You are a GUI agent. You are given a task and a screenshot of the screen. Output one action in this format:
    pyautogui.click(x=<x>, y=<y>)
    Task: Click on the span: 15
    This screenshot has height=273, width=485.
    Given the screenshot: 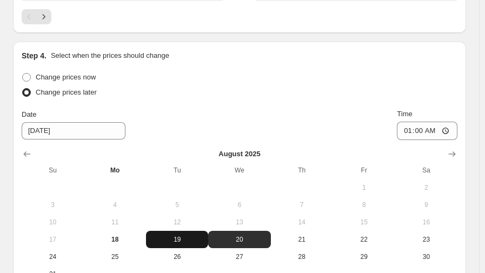 What is the action you would take?
    pyautogui.click(x=364, y=222)
    